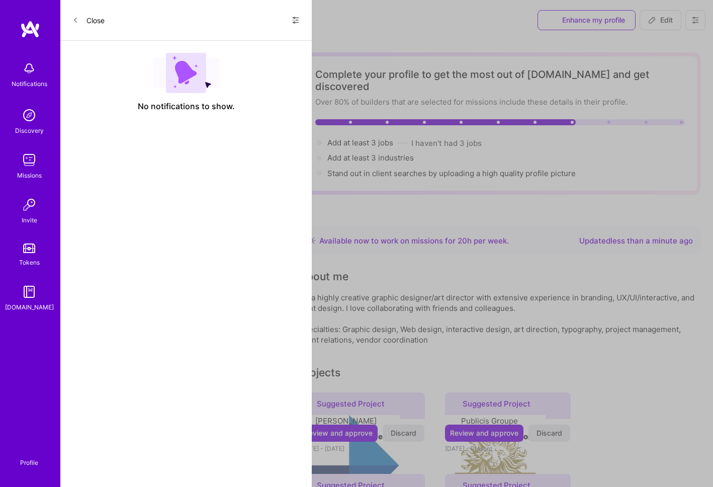 This screenshot has height=487, width=713. I want to click on div: Invite, so click(29, 220).